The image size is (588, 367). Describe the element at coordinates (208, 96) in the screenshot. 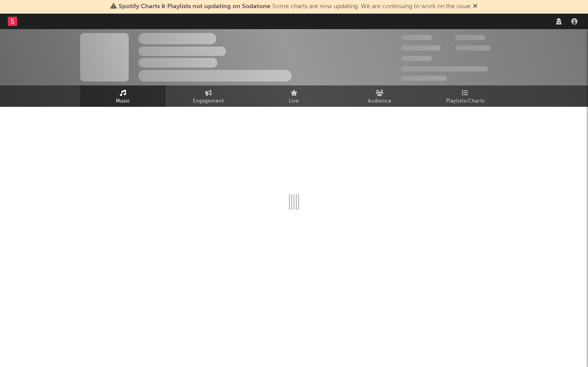

I see `a: Engagement` at that location.